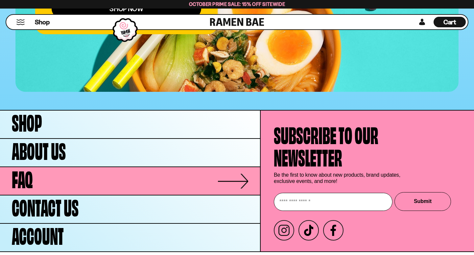 The width and height of the screenshot is (474, 255). What do you see at coordinates (22, 178) in the screenshot?
I see `span: FAQ` at bounding box center [22, 178].